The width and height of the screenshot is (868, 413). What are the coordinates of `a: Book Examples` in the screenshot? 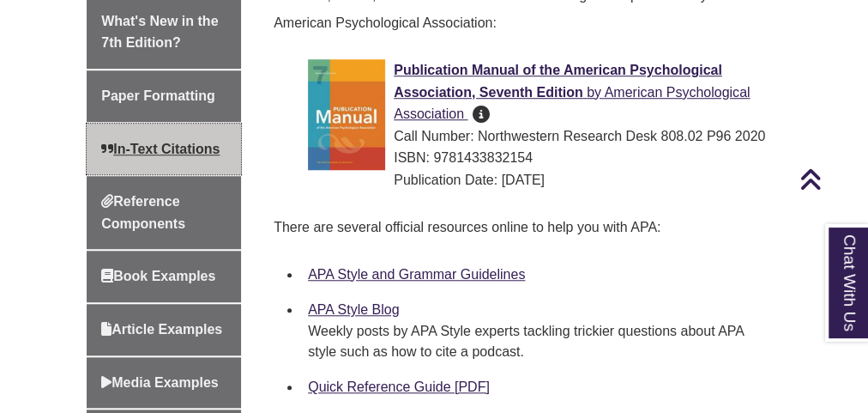 It's located at (164, 276).